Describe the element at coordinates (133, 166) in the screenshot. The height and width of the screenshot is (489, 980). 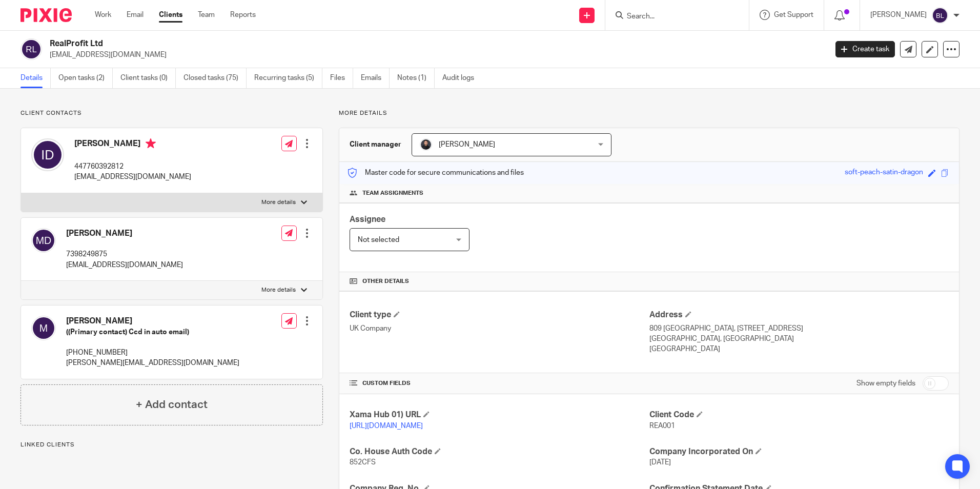
I see `p: 447760392812` at that location.